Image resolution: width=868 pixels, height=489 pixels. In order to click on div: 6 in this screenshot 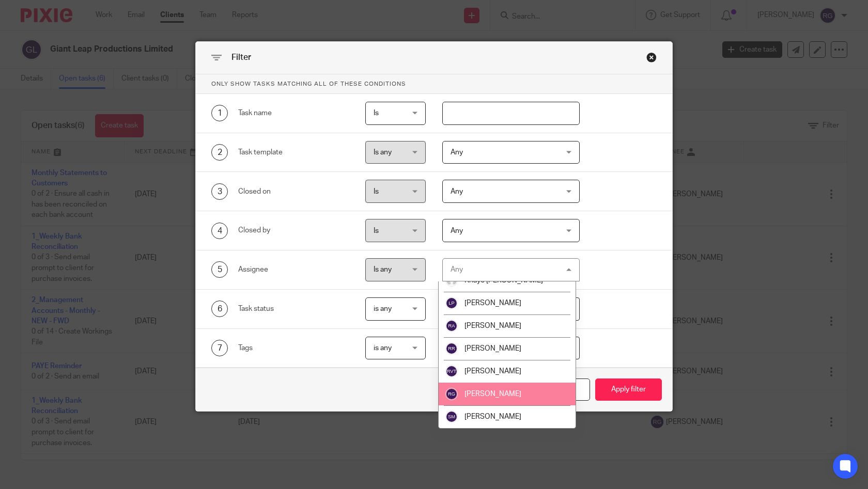, I will do `click(219, 309)`.